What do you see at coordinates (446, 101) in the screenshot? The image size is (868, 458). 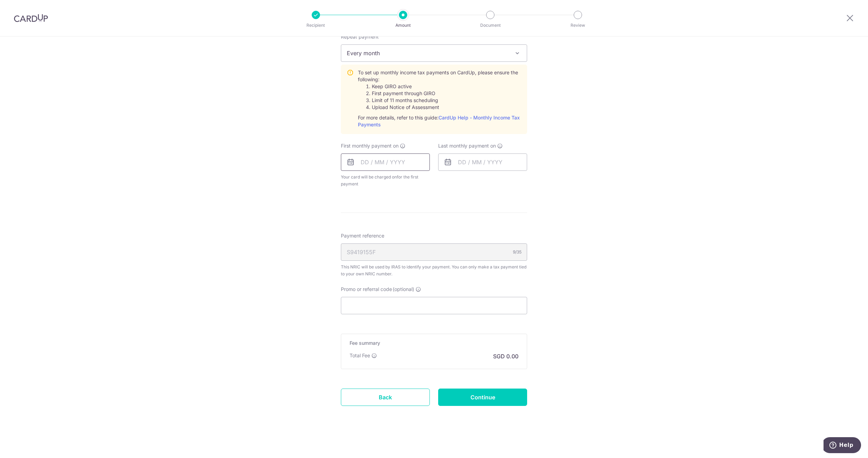 I see `li: Limit of 11 months scheduling` at bounding box center [446, 101].